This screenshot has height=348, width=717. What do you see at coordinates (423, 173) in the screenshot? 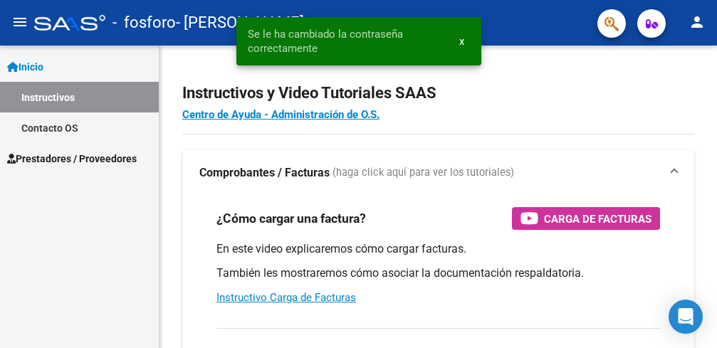
I see `span: (haga click aquí para ver los tutoriales)` at bounding box center [423, 173].